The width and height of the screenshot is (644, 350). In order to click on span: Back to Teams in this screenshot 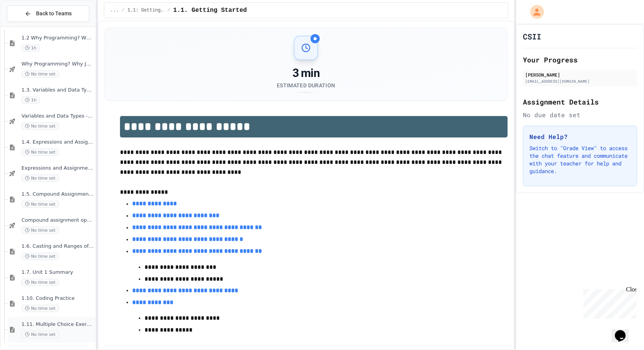, I will do `click(54, 13)`.